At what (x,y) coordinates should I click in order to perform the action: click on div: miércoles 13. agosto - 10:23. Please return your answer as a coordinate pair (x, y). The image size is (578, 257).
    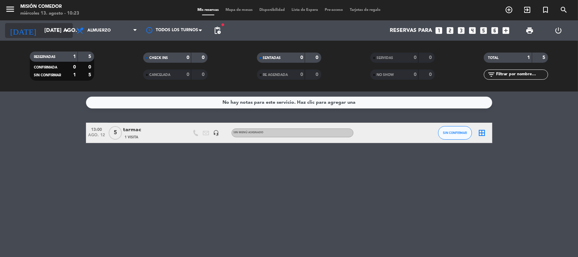
    Looking at the image, I should click on (50, 14).